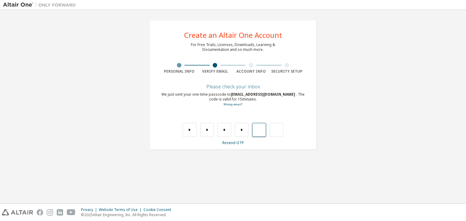 The image size is (466, 221). What do you see at coordinates (41, 5) in the screenshot?
I see `img: Altair One` at bounding box center [41, 5].